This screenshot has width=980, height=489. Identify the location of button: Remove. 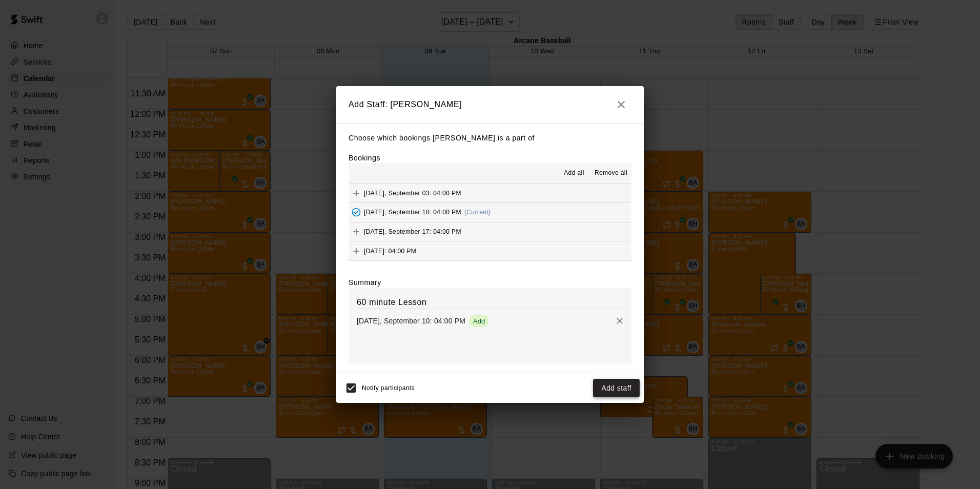
(619, 320).